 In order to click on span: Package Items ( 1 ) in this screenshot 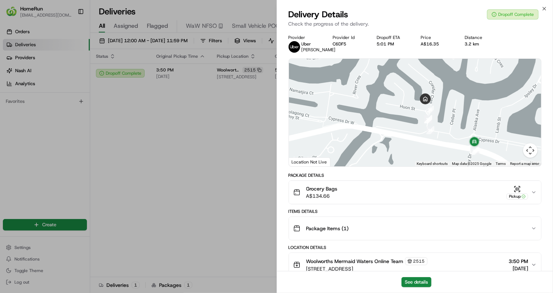, I will do `click(328, 228)`.